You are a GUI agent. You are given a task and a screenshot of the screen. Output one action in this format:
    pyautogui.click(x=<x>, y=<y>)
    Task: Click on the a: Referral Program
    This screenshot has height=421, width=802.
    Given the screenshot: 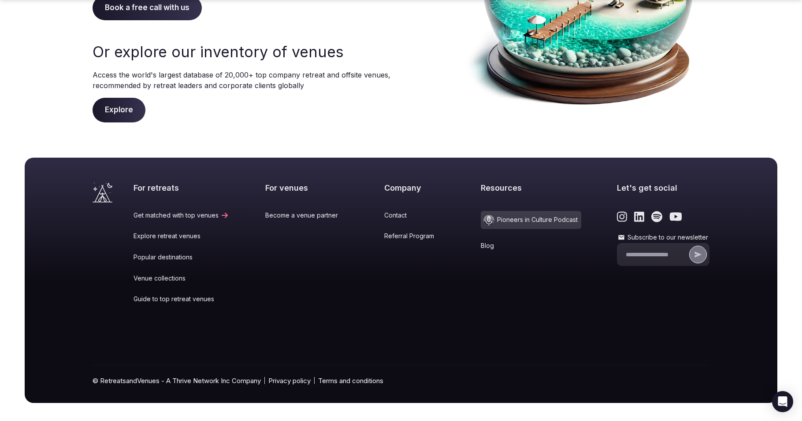 What is the action you would take?
    pyautogui.click(x=414, y=236)
    